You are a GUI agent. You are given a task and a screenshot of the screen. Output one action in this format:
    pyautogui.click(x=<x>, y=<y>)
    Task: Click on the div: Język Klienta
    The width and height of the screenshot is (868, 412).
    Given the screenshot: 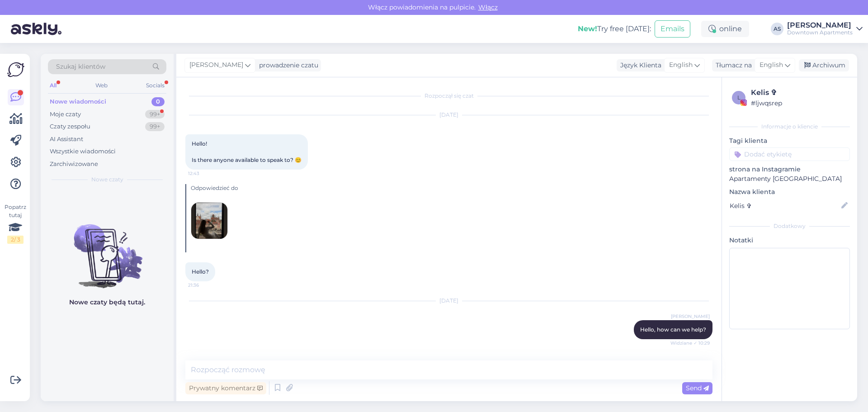 What is the action you would take?
    pyautogui.click(x=639, y=65)
    